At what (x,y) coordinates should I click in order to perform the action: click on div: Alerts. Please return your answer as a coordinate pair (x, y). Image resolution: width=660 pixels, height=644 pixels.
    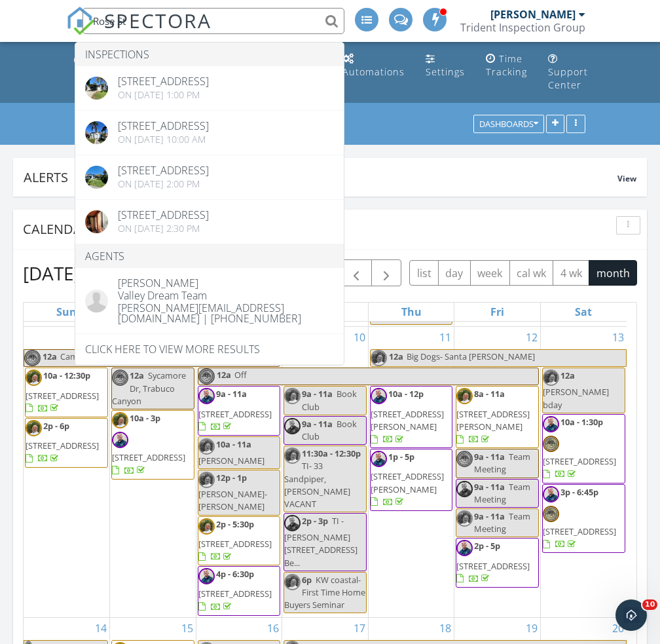
    Looking at the image, I should click on (320, 177).